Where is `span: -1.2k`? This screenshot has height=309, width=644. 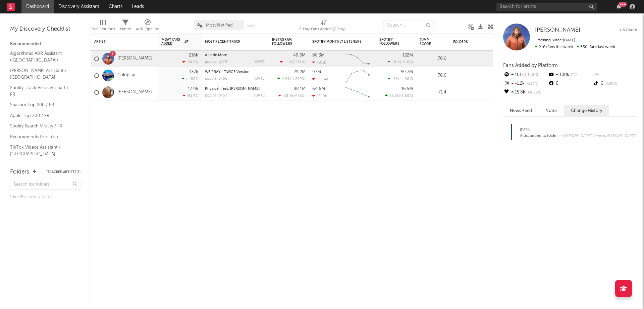 span: -1.2k is located at coordinates (288, 62).